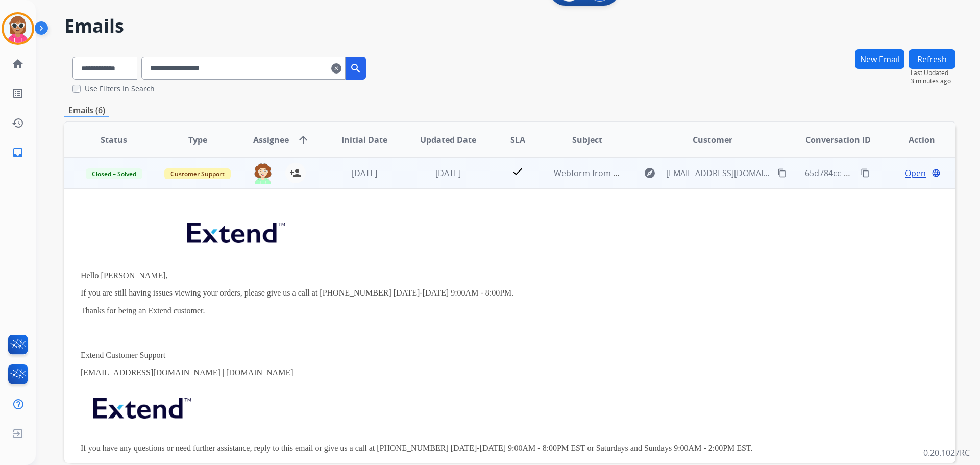  Describe the element at coordinates (510, 26) in the screenshot. I see `h2: Emails` at that location.